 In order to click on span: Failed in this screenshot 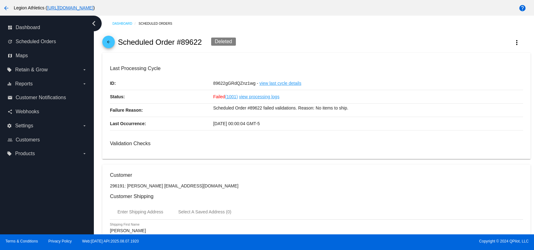, I will do `click(225, 97)`.